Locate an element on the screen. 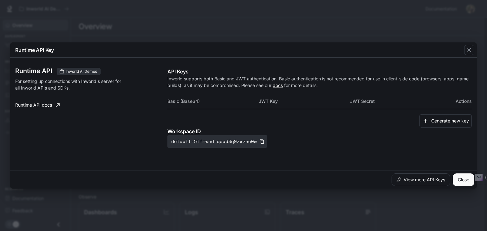  p: API Keys is located at coordinates (319, 72).